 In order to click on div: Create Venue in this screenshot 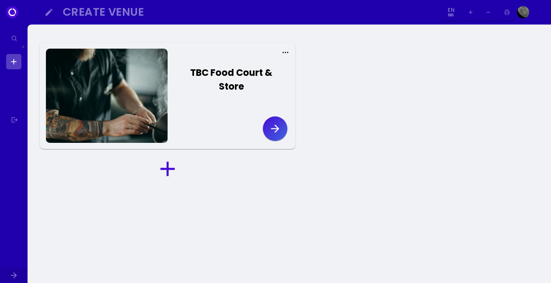, I will do `click(248, 12)`.